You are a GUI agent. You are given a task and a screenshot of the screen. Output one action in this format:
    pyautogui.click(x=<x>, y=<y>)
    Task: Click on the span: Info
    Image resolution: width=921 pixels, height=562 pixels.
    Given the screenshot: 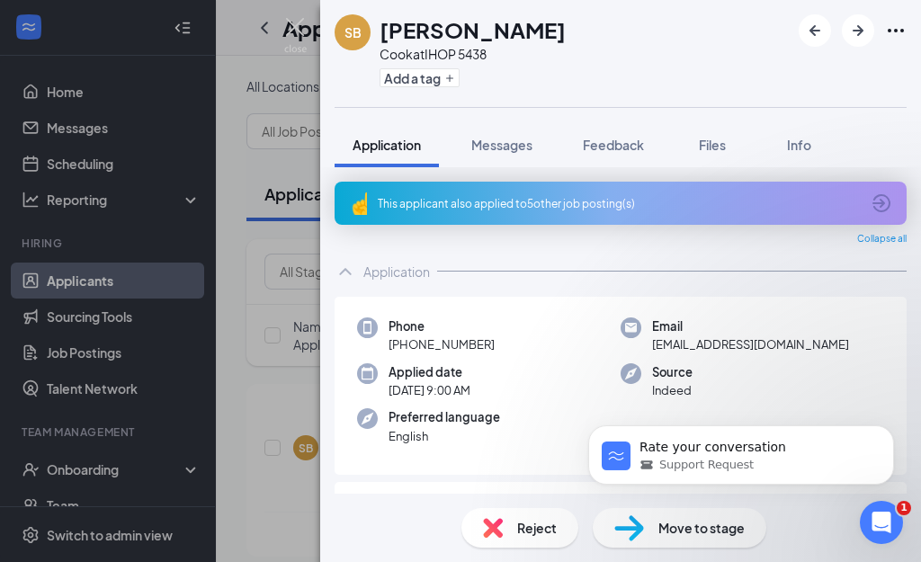 What is the action you would take?
    pyautogui.click(x=799, y=145)
    